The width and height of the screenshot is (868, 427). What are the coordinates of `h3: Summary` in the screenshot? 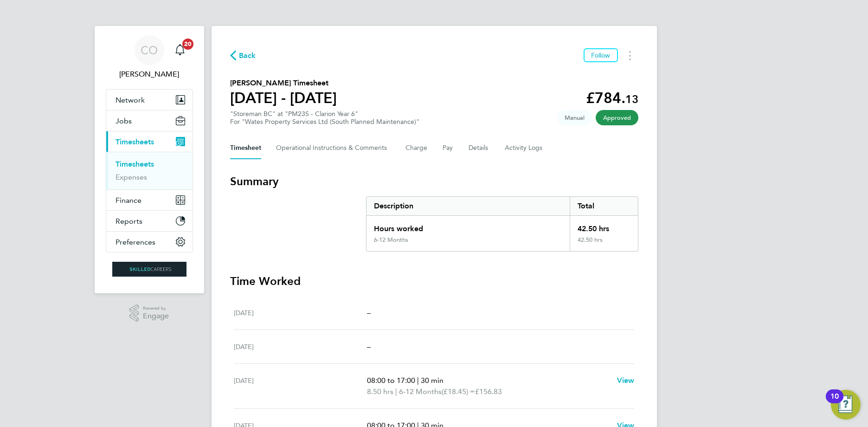 It's located at (434, 181).